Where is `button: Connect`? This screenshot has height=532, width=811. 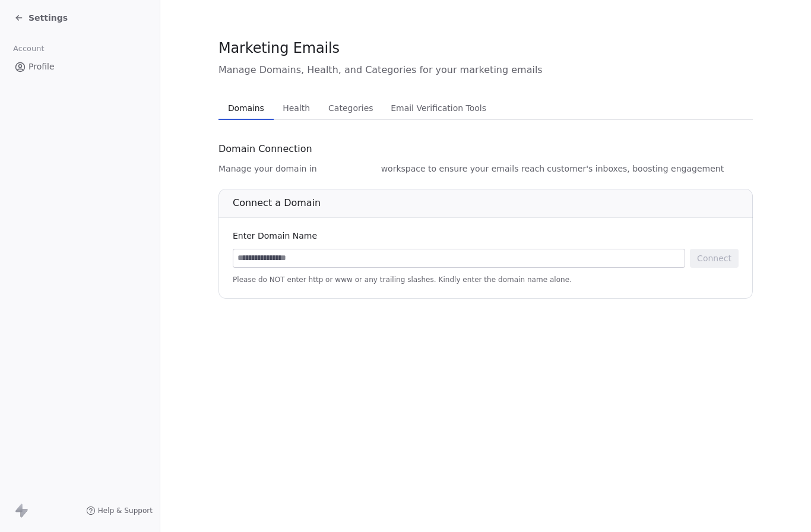
button: Connect is located at coordinates (714, 258).